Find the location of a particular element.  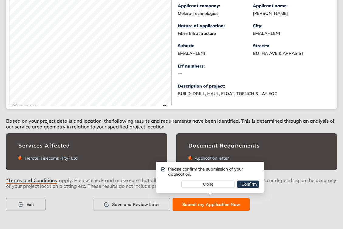

span: Submit my Application Now is located at coordinates (211, 205).